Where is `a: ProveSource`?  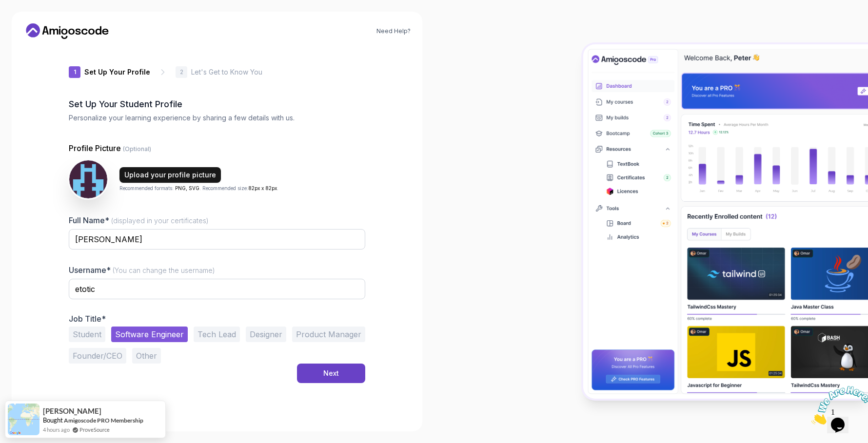
a: ProveSource is located at coordinates (95, 429).